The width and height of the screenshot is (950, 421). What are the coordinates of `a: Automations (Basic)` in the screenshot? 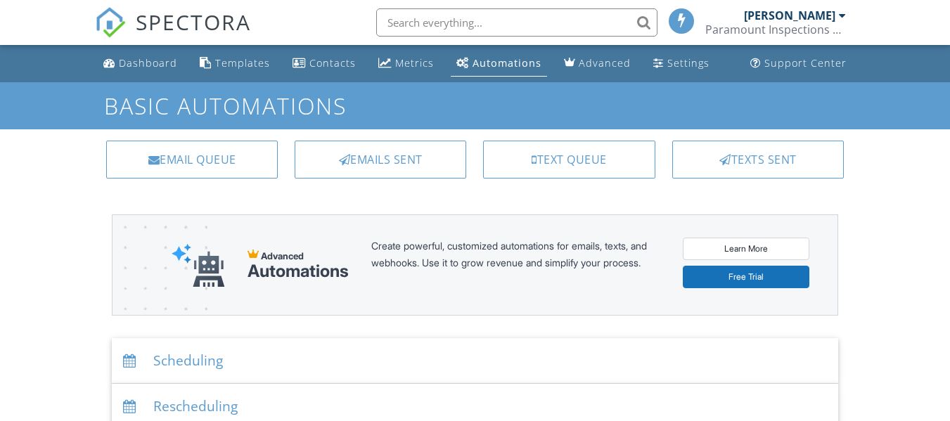 It's located at (499, 63).